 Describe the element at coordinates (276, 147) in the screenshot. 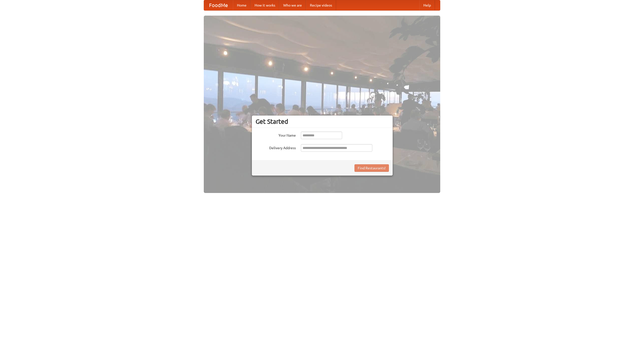

I see `label: Delivery Address` at that location.